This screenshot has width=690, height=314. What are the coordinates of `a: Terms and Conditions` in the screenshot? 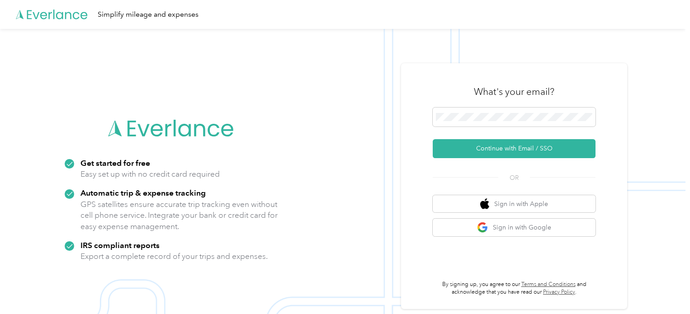 It's located at (549, 285).